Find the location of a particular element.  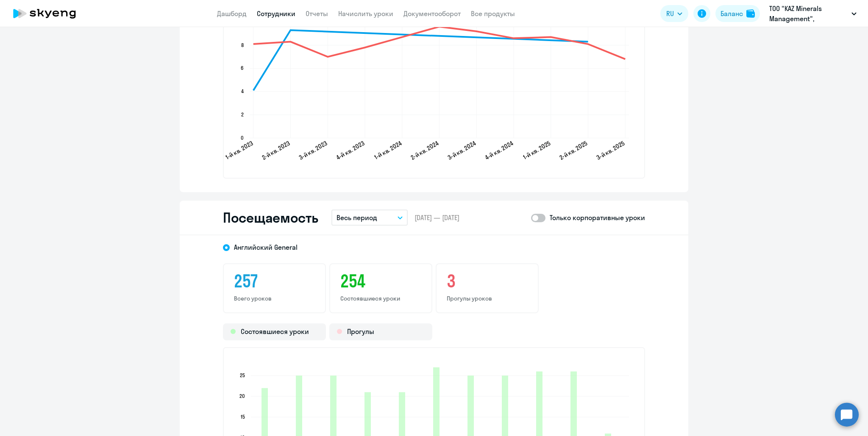

h2: Посещаемость is located at coordinates (271, 218).